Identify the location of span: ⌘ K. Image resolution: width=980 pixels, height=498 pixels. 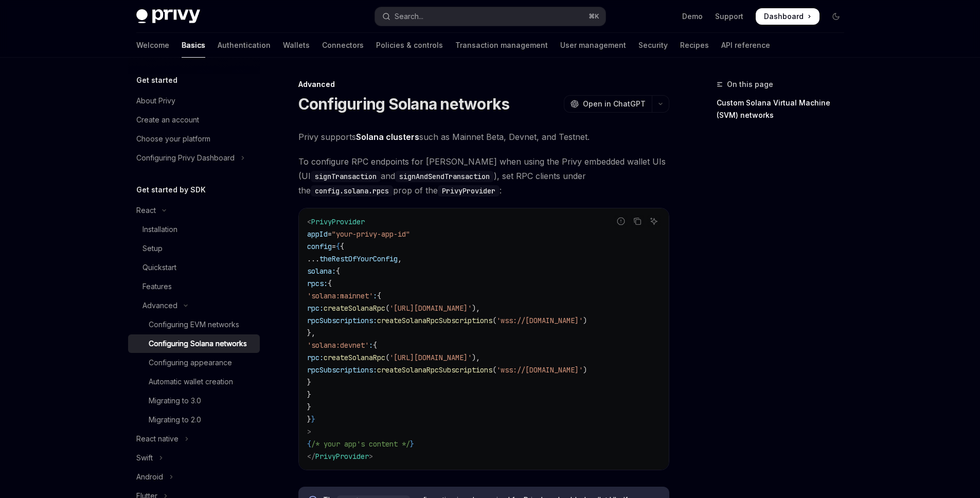
(594, 16).